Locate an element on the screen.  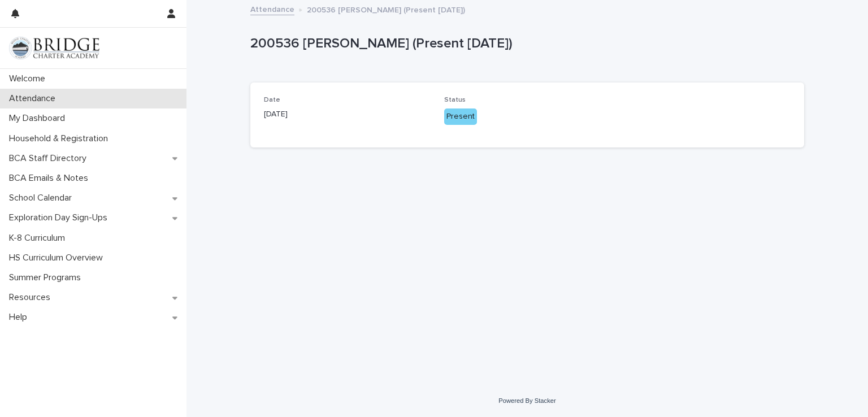
a: Powered By Stacker is located at coordinates (527, 400).